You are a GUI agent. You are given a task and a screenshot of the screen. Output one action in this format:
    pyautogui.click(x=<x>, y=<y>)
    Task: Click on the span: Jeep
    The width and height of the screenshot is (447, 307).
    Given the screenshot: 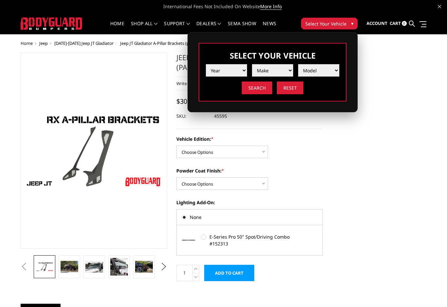 What is the action you would take?
    pyautogui.click(x=43, y=43)
    